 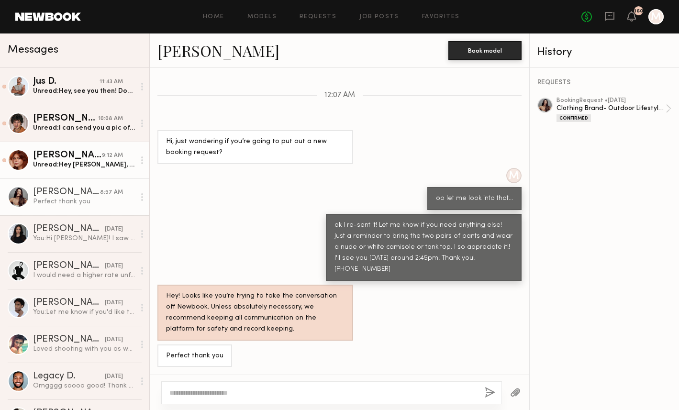 I want to click on div: 11:43 AM, so click(x=111, y=82).